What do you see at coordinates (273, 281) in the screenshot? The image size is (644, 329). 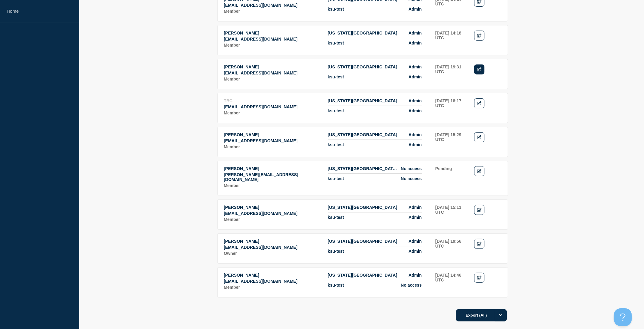 I see `p: Email: kaz0358@ksu.edu` at bounding box center [273, 281].